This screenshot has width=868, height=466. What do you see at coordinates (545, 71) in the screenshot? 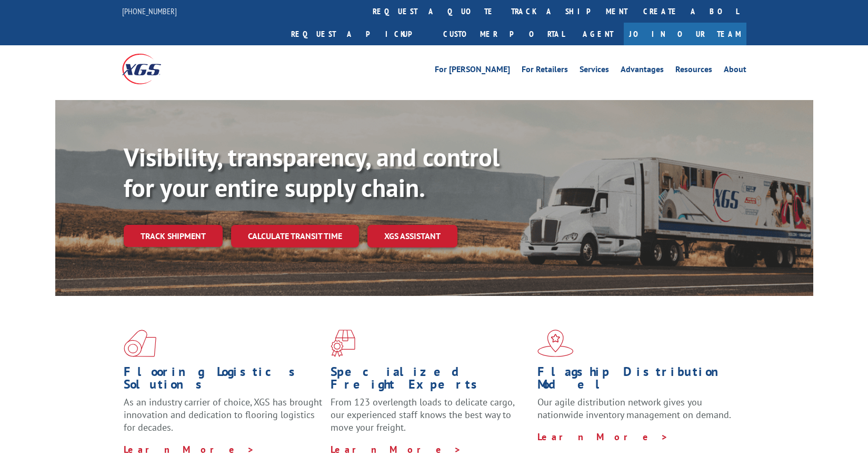
I see `a: For Retailers` at bounding box center [545, 71].